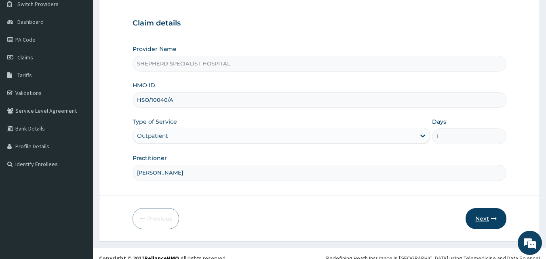  Describe the element at coordinates (79, 187) in the screenshot. I see `textarea: Type your message and hit 'Enter'` at that location.